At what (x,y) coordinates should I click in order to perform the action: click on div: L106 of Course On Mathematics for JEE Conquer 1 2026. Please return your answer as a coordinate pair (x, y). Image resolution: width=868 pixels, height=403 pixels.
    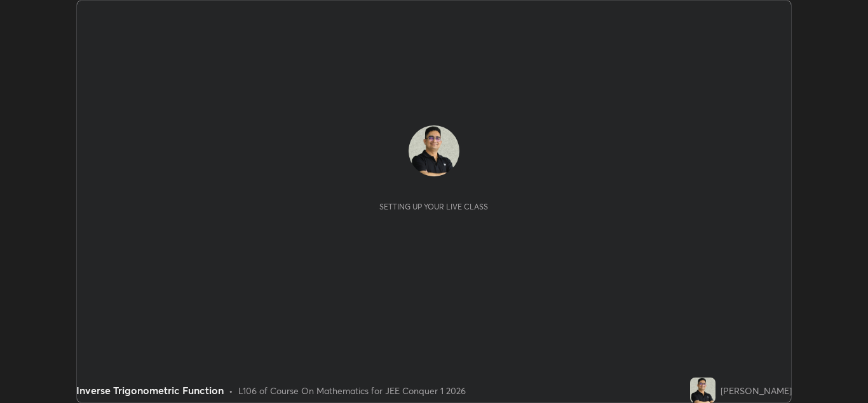
    Looking at the image, I should click on (352, 390).